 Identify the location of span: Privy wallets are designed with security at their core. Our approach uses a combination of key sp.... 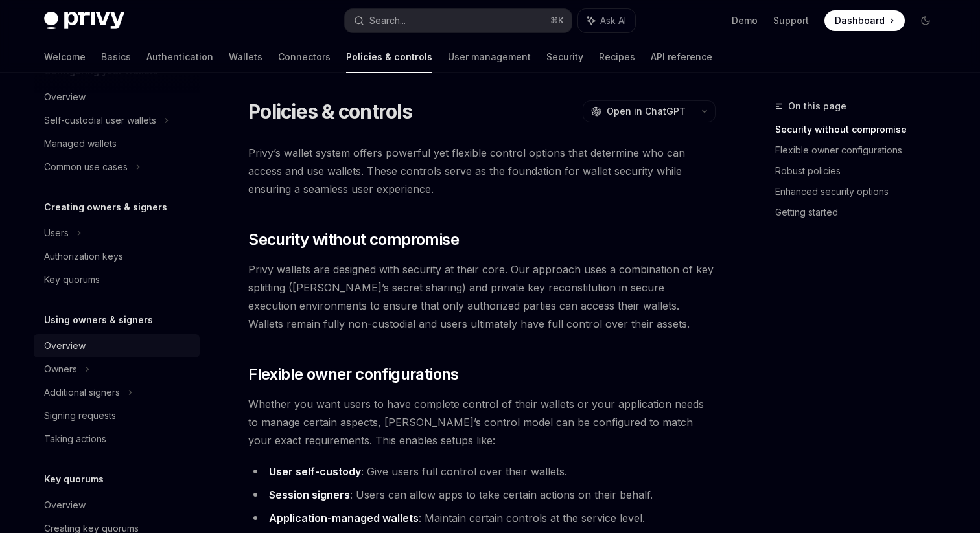
(481, 297).